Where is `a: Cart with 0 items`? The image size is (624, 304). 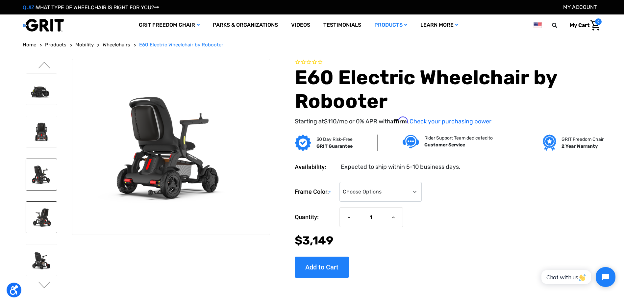
a: Cart with 0 items is located at coordinates (584, 25).